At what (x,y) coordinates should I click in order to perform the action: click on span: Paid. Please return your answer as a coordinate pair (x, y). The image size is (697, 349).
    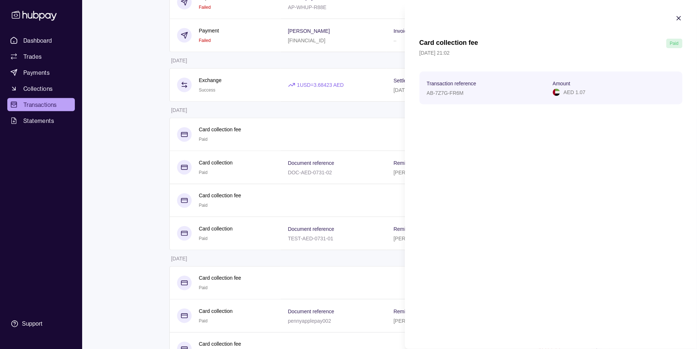
    Looking at the image, I should click on (674, 43).